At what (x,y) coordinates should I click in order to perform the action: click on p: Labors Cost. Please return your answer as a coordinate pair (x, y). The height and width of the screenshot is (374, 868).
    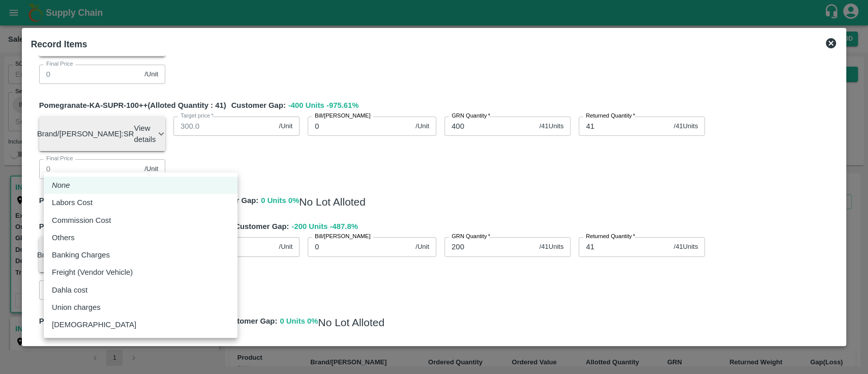
    Looking at the image, I should click on (72, 202).